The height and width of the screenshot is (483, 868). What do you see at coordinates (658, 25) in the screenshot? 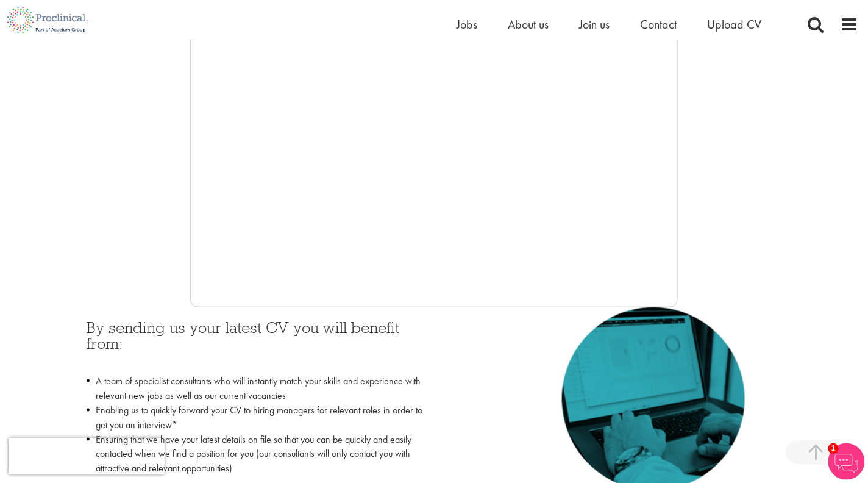
I see `a: Contact` at bounding box center [658, 25].